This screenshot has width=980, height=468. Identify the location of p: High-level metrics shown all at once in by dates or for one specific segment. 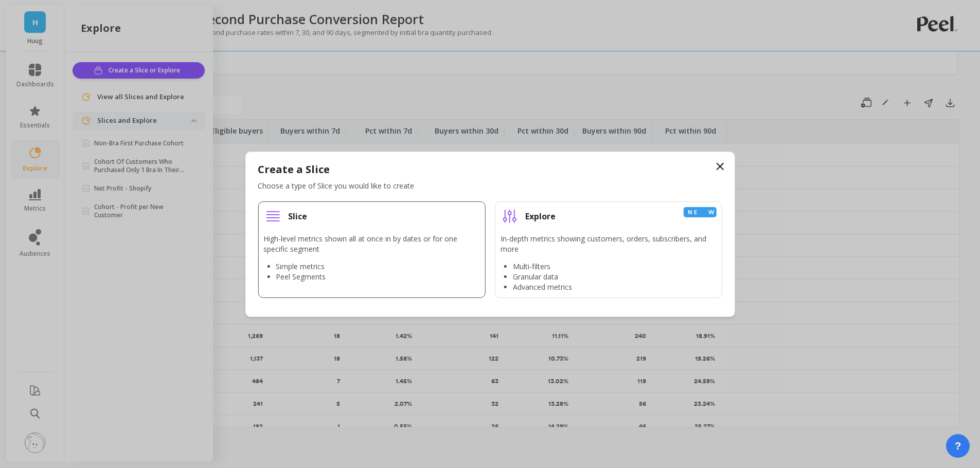
(372, 244).